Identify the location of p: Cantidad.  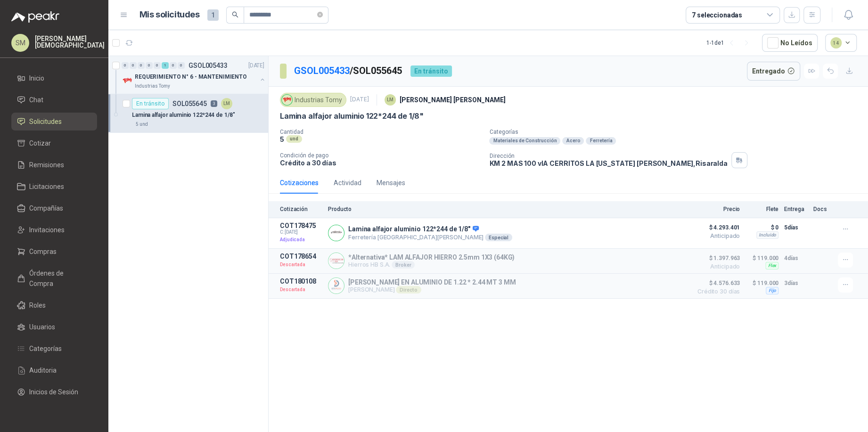
(381, 132).